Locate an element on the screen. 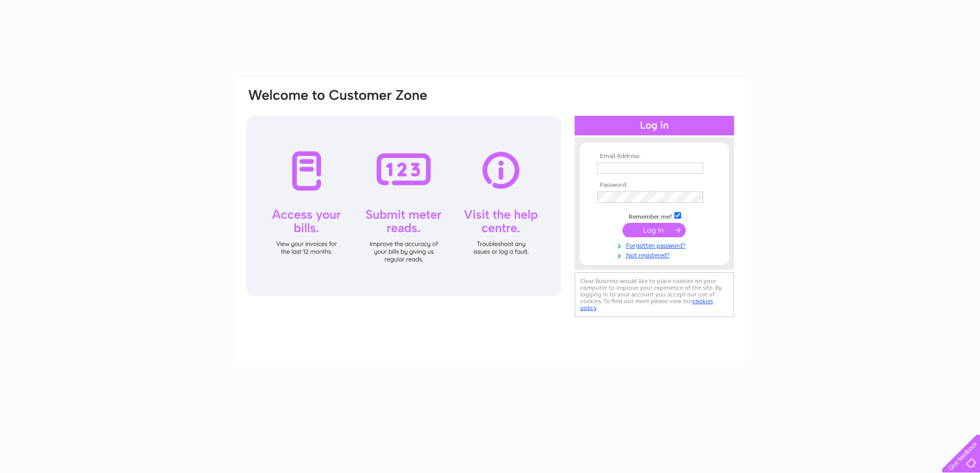 This screenshot has height=473, width=980. a: Not registered? is located at coordinates (655, 254).